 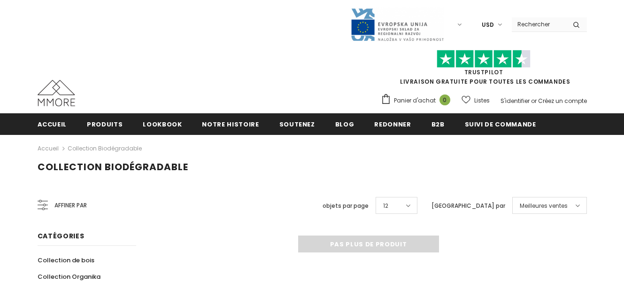 I want to click on span: Affiner par, so click(x=70, y=205).